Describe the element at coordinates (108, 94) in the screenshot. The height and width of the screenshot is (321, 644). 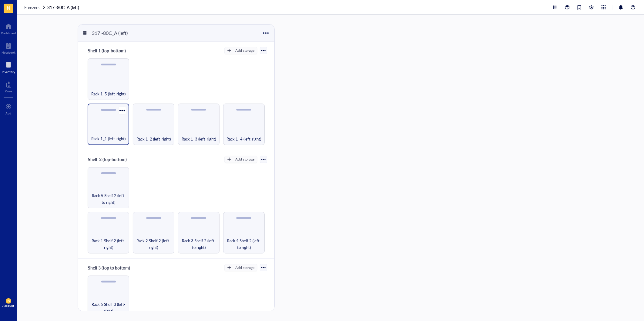
I see `span: Rack 1_5 (left-right)` at that location.